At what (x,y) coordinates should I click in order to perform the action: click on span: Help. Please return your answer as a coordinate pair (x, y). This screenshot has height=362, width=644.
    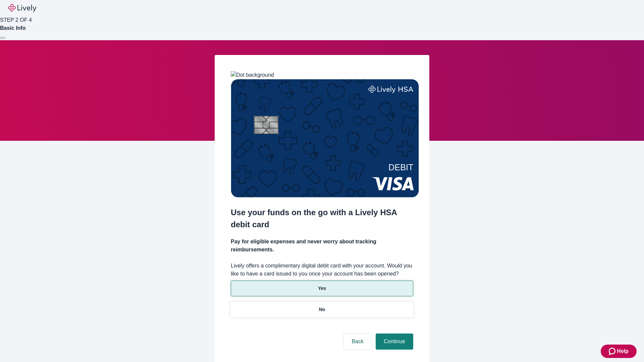
    Looking at the image, I should click on (622, 351).